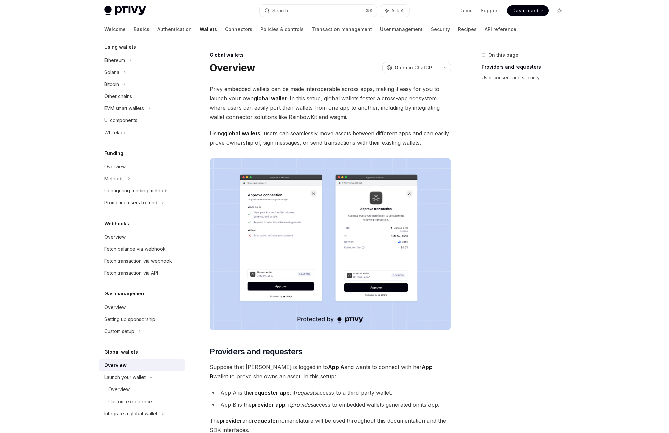 Image resolution: width=669 pixels, height=433 pixels. I want to click on a: Whitelabel, so click(142, 132).